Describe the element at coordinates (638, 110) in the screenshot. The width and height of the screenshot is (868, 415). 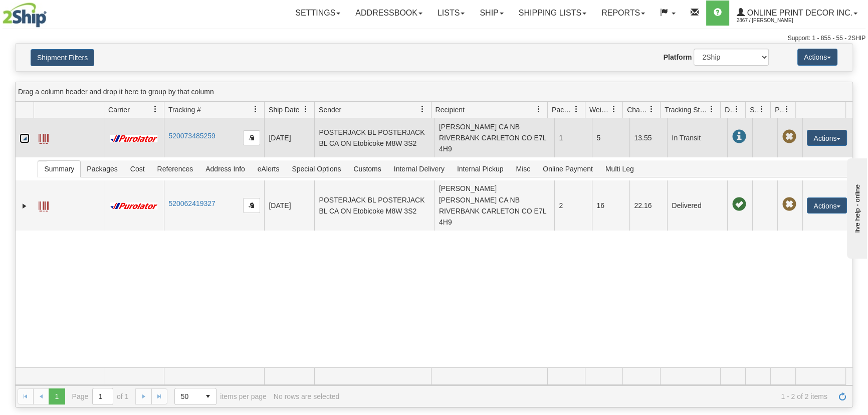
I see `span: Charge` at that location.